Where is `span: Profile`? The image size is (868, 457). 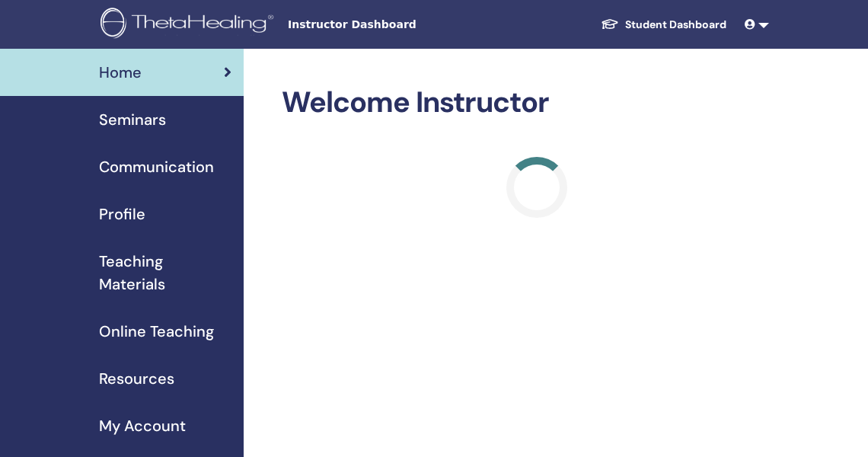
span: Profile is located at coordinates (122, 214).